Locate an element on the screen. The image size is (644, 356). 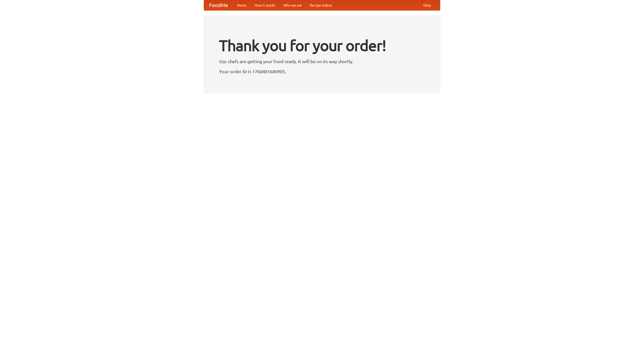
a: FoodMe is located at coordinates (219, 5).